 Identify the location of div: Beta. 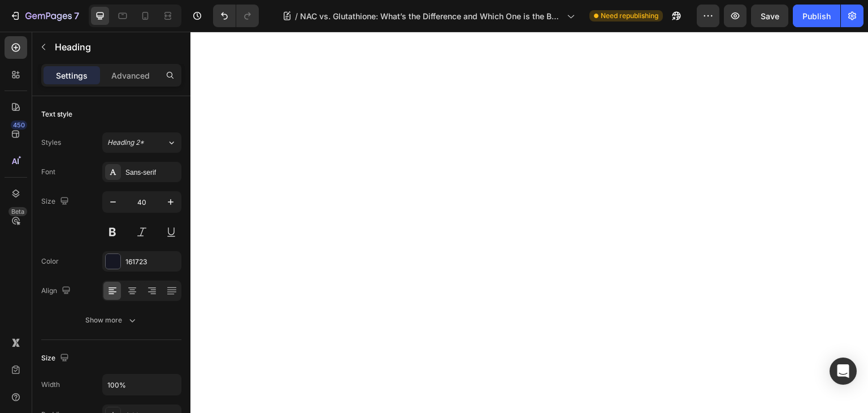
(18, 211).